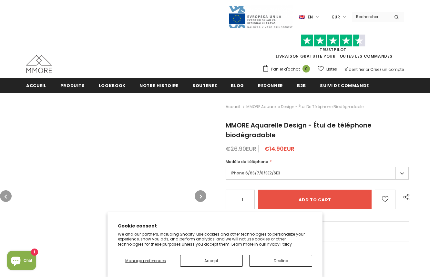 The height and width of the screenshot is (277, 430). Describe the element at coordinates (328, 69) in the screenshot. I see `a: Listes` at that location.